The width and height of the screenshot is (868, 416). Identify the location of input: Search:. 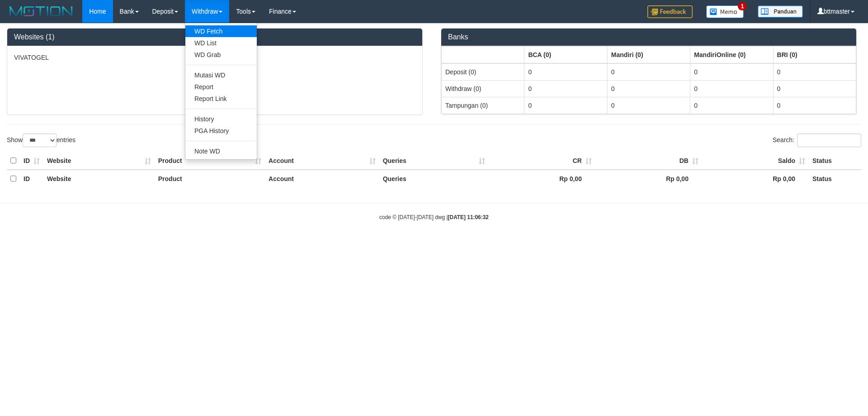
(829, 141).